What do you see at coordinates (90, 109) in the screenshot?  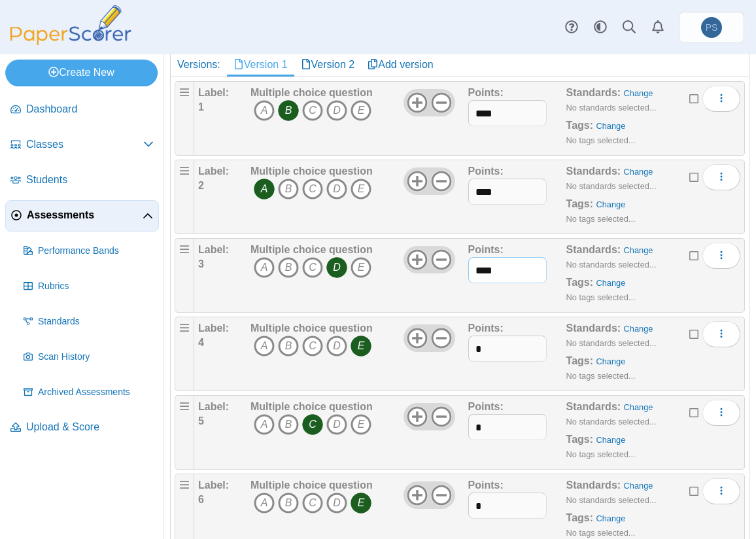 I see `span: Dashboard` at bounding box center [90, 109].